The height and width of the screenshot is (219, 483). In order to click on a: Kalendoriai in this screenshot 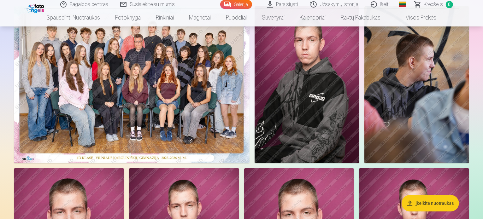, I will do `click(313, 18)`.